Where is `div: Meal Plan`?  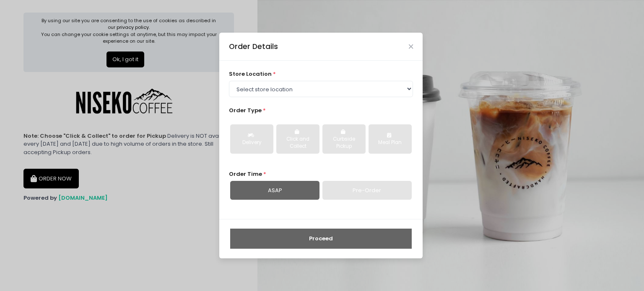 div: Meal Plan is located at coordinates (390, 143).